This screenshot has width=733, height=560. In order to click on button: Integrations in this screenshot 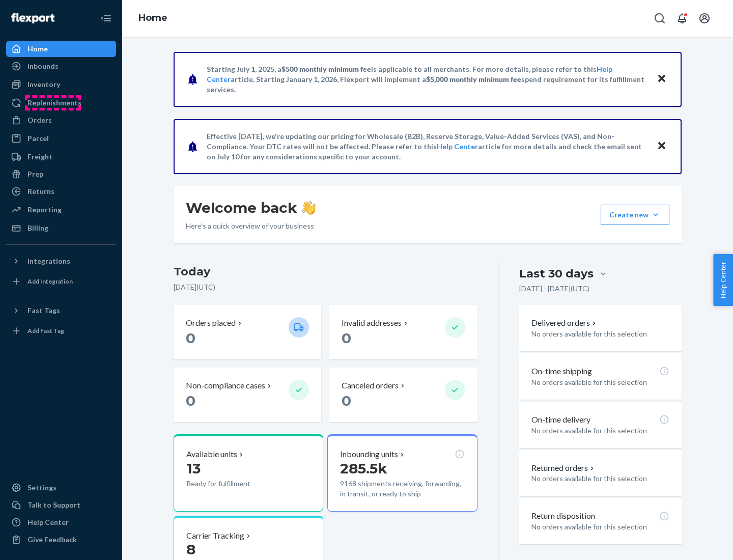, I will do `click(61, 262)`.